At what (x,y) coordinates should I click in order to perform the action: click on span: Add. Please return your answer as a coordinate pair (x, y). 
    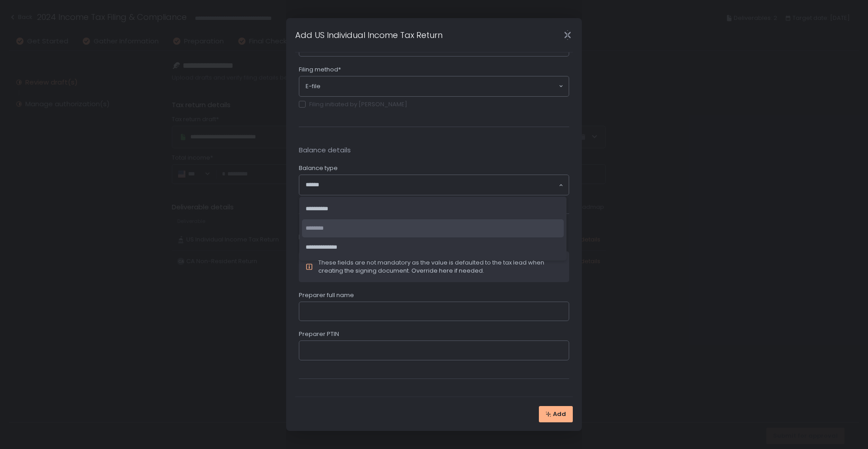
    Looking at the image, I should click on (559, 414).